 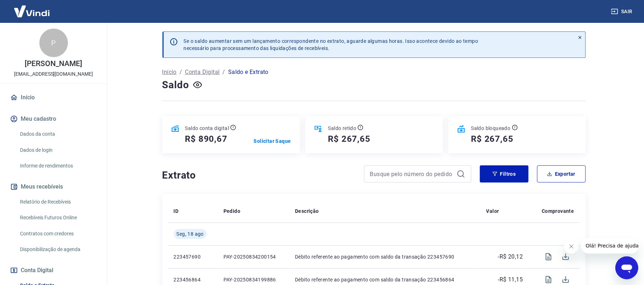 I want to click on span: Download, so click(x=566, y=257).